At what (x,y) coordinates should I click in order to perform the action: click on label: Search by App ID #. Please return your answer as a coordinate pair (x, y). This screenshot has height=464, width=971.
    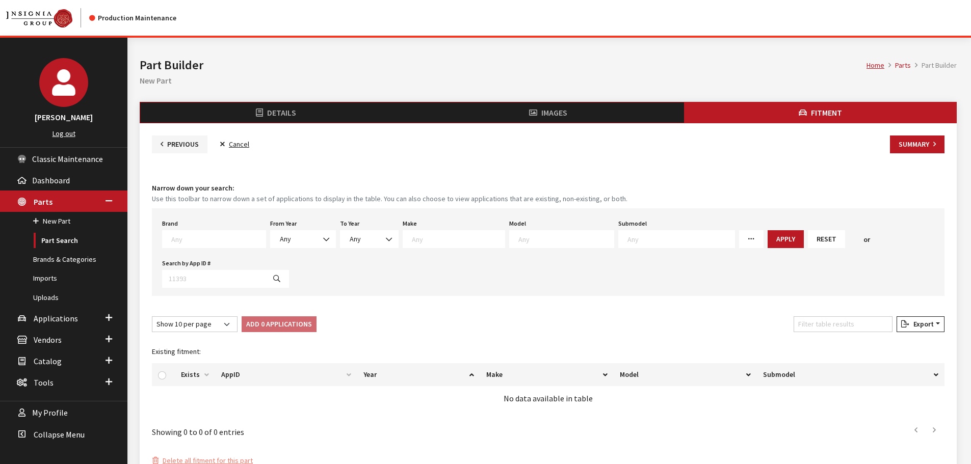
    Looking at the image, I should click on (186, 264).